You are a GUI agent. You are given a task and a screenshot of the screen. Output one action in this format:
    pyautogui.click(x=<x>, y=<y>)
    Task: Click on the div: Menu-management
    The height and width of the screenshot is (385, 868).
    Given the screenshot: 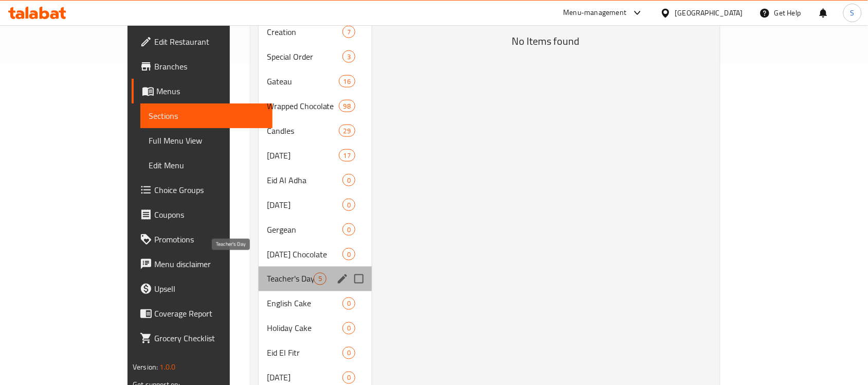 What is the action you would take?
    pyautogui.click(x=595, y=13)
    